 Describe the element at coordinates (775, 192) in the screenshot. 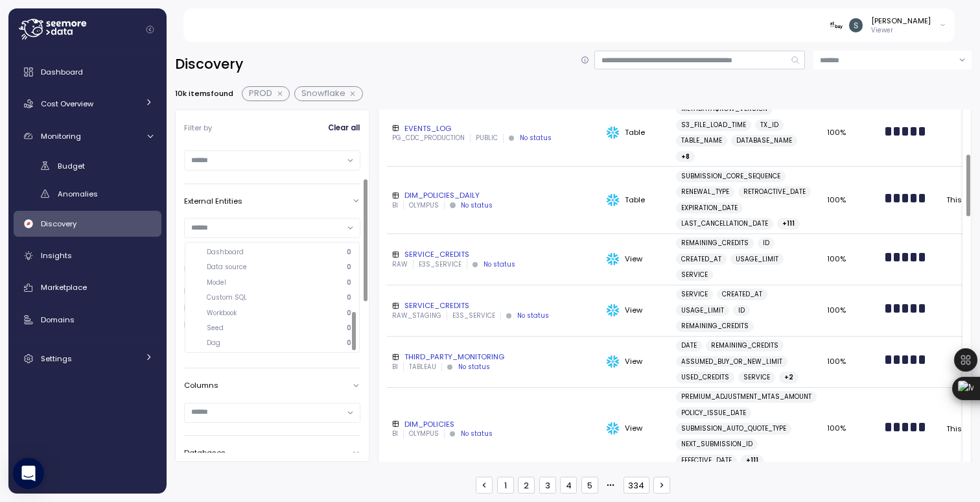

I see `span: RETROACTIVE_DATE` at that location.